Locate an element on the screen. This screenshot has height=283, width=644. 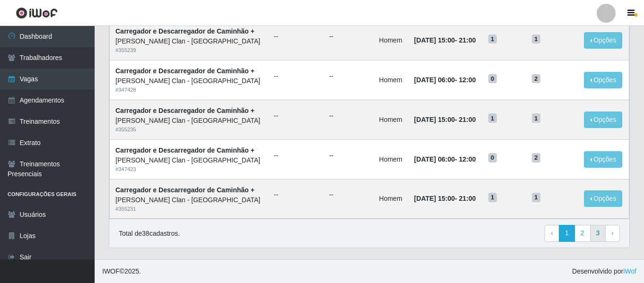
div: # 347428 is located at coordinates (189, 90).